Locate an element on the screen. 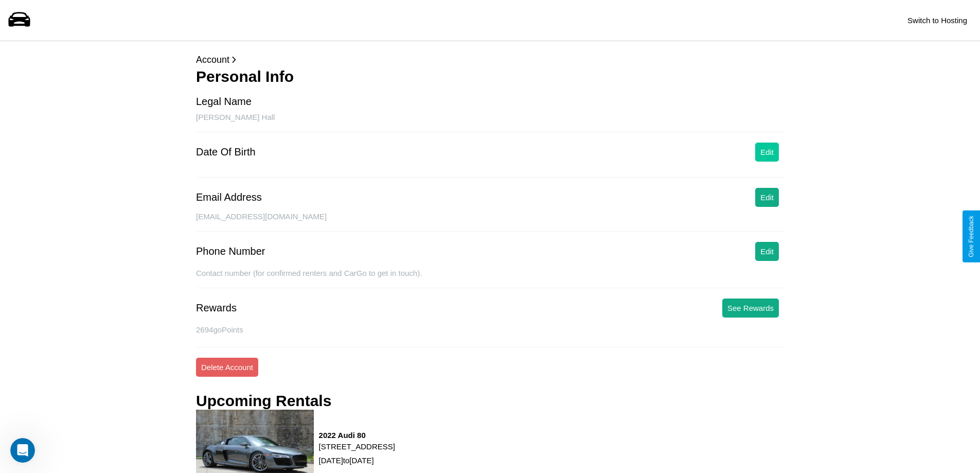 This screenshot has height=473, width=980. div: Date Of Birth is located at coordinates (226, 152).